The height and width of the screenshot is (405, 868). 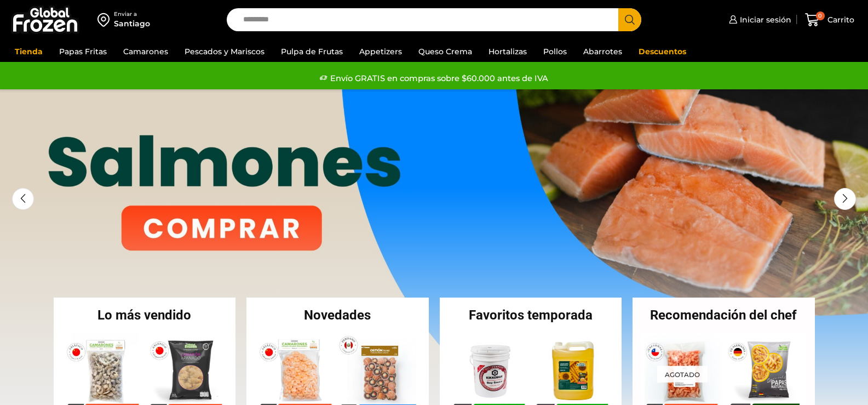 I want to click on a: Tienda, so click(x=28, y=51).